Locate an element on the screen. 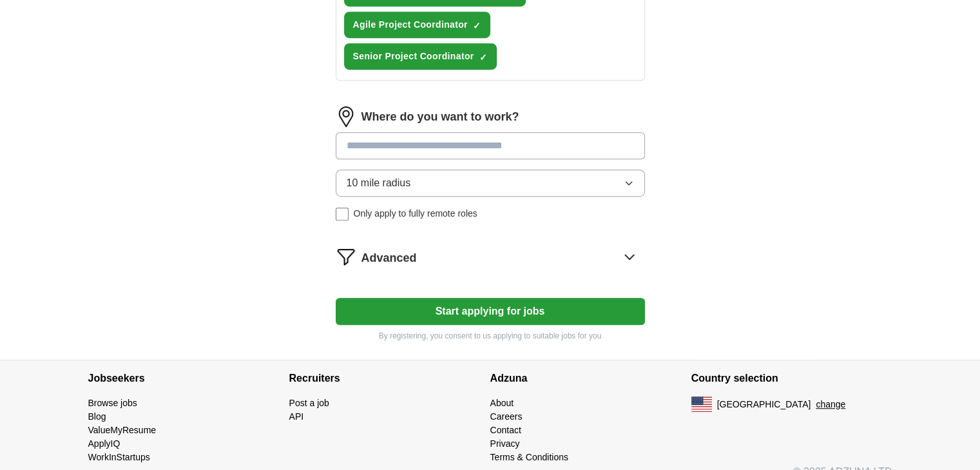 This screenshot has width=980, height=470. a: Contact is located at coordinates (506, 430).